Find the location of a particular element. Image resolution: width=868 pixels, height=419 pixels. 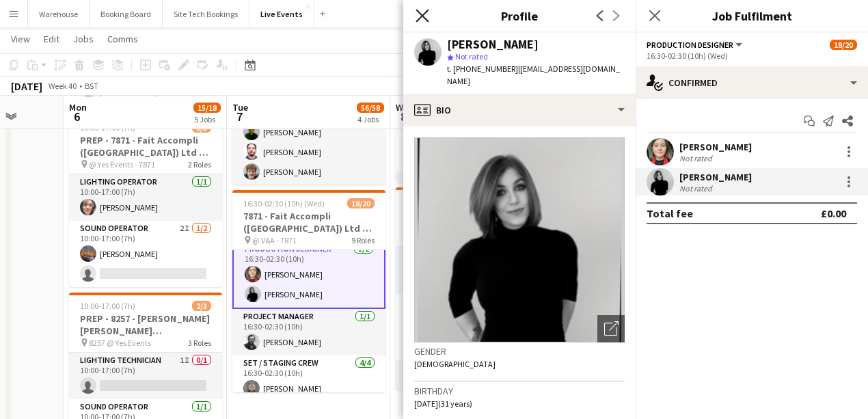

img: Crew avatar or photo is located at coordinates (519, 241).